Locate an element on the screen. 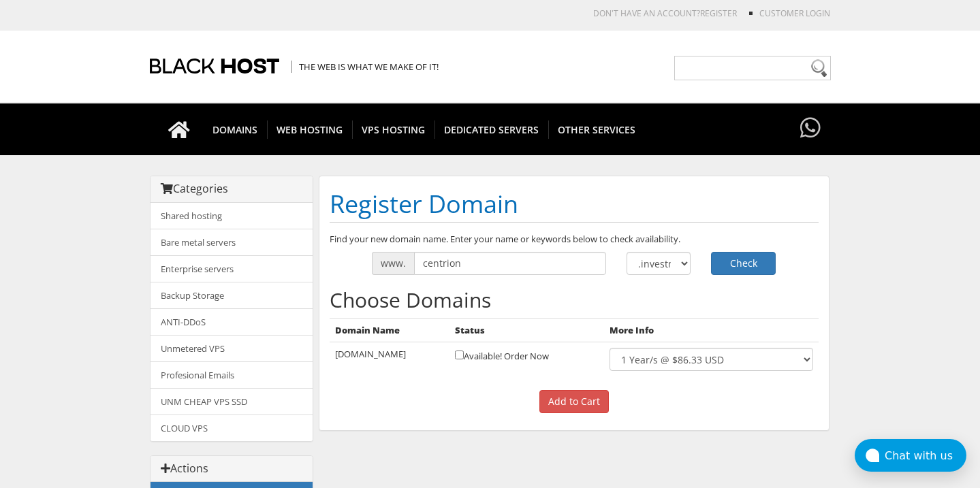 This screenshot has width=980, height=488. a: VPS HOSTING is located at coordinates (393, 129).